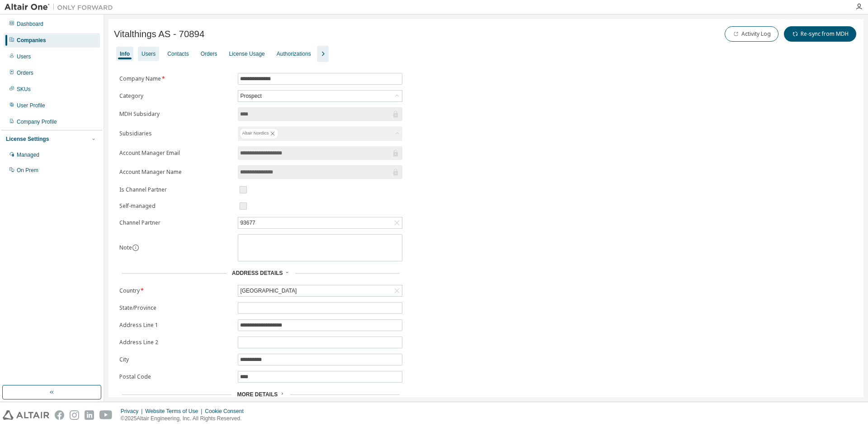  What do you see at coordinates (124, 54) in the screenshot?
I see `div: Info` at bounding box center [124, 54].